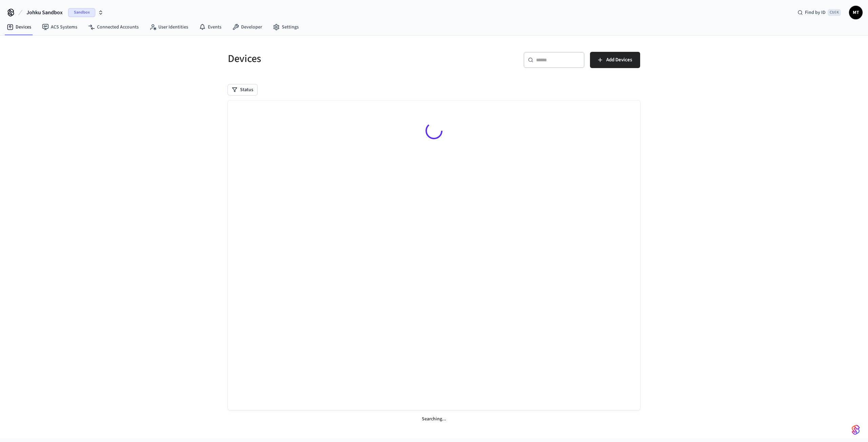 This screenshot has height=442, width=868. What do you see at coordinates (434, 419) in the screenshot?
I see `div: Searching...` at bounding box center [434, 419].